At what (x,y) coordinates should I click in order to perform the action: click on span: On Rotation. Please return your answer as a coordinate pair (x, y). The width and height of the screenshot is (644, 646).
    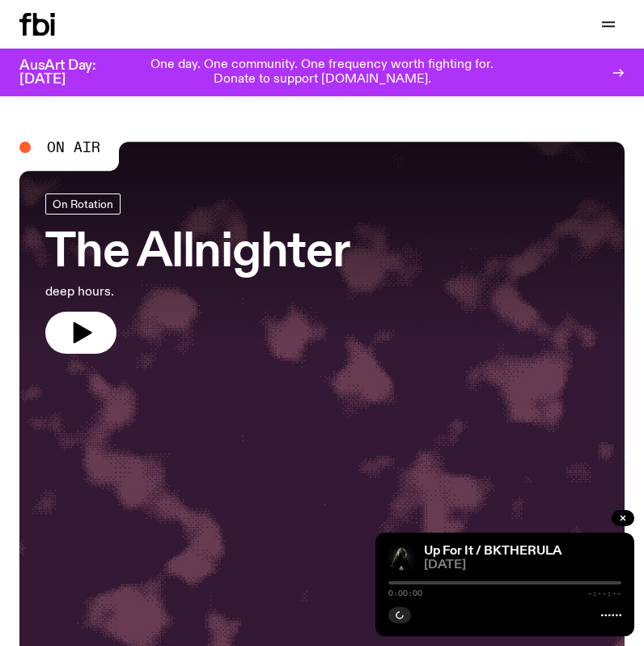
    Looking at the image, I should click on (82, 203).